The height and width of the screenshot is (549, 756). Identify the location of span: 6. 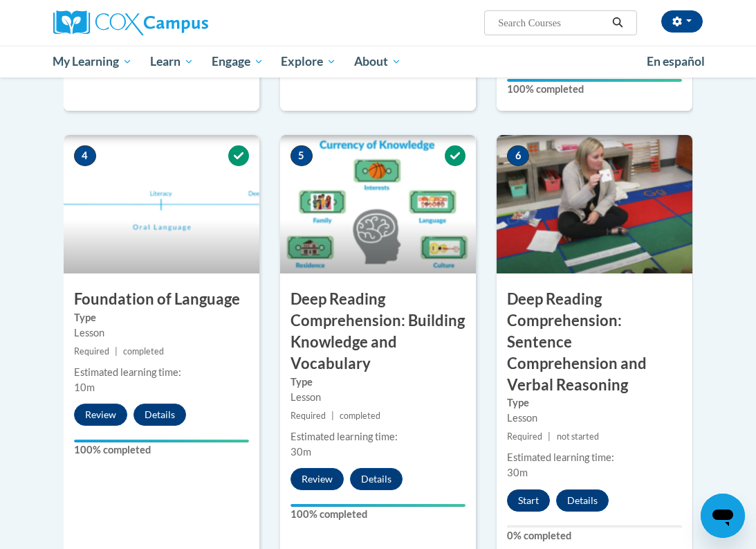
(518, 156).